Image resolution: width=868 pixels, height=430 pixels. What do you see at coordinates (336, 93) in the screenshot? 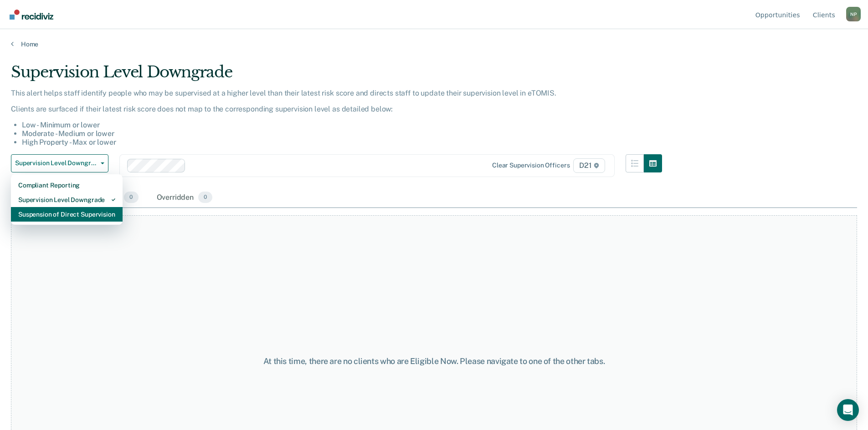
I see `p: This alert helps staff identify people who may be supervised at a higher level than their latest ...` at bounding box center [336, 93].